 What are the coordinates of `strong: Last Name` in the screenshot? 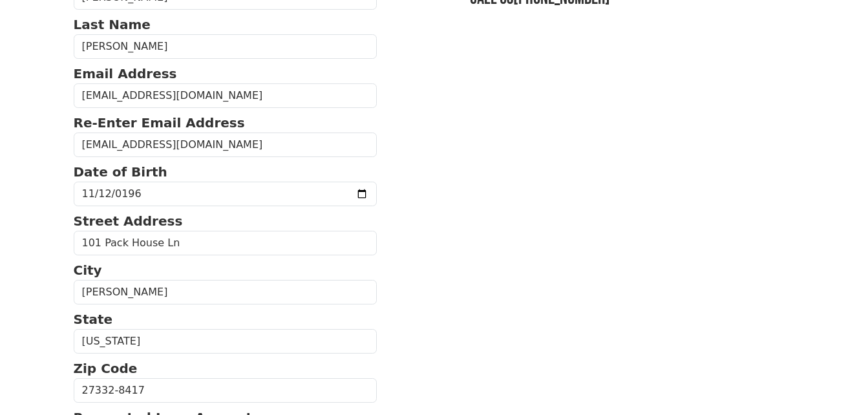 It's located at (112, 25).